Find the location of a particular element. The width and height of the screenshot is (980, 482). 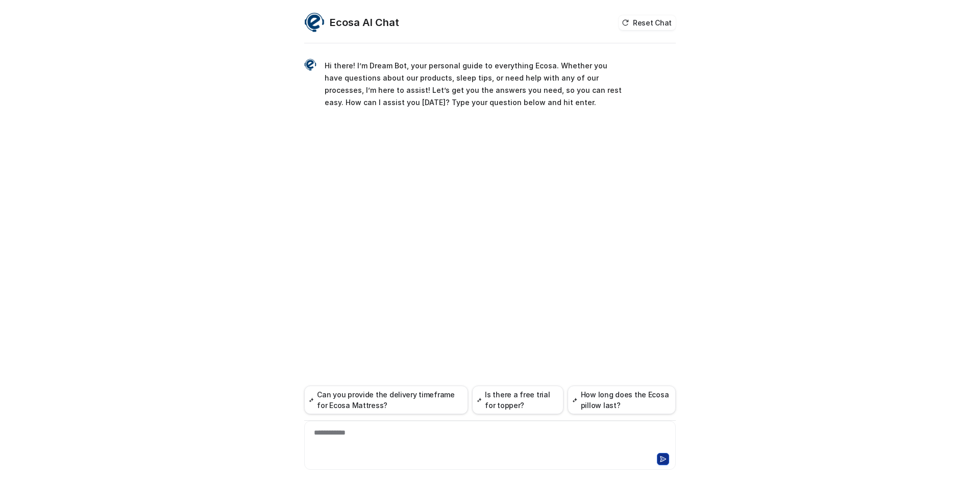

button: Reset Chat is located at coordinates (647, 23).